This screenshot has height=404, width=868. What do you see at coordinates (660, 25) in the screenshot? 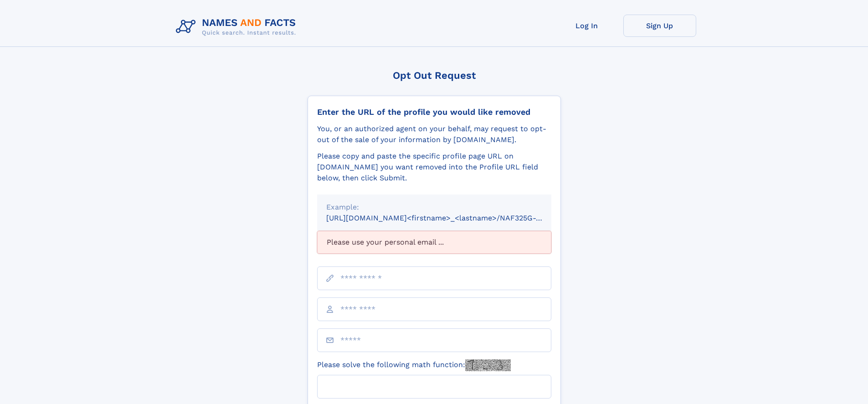
I see `a: Sign Up` at bounding box center [660, 25].